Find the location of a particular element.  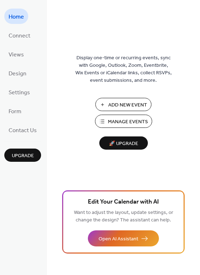

button: 🚀 Upgrade is located at coordinates (124, 143).